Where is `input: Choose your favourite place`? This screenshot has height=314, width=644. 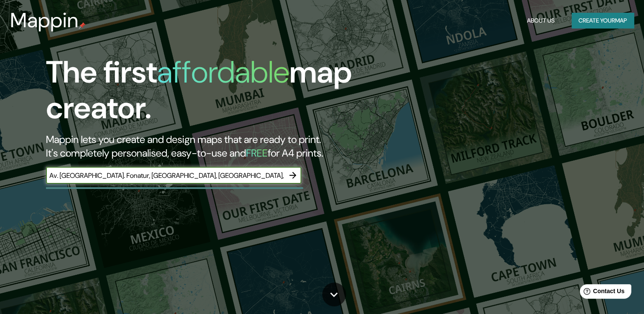 input: Choose your favourite place is located at coordinates (165, 175).